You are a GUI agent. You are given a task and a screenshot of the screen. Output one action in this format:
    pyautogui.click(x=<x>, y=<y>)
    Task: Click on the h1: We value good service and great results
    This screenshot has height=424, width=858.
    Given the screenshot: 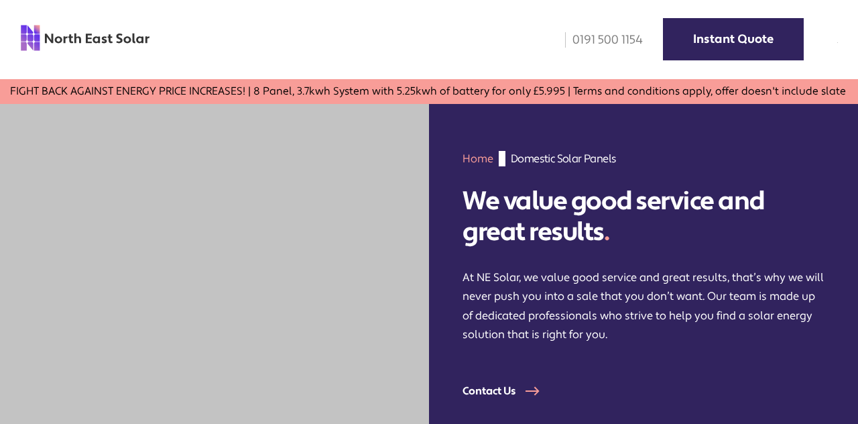 What is the action you would take?
    pyautogui.click(x=643, y=217)
    